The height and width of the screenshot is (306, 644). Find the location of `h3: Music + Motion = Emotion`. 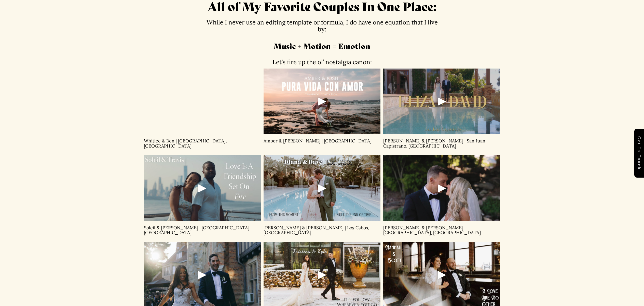

h3: Music + Motion = Emotion is located at coordinates (322, 45).